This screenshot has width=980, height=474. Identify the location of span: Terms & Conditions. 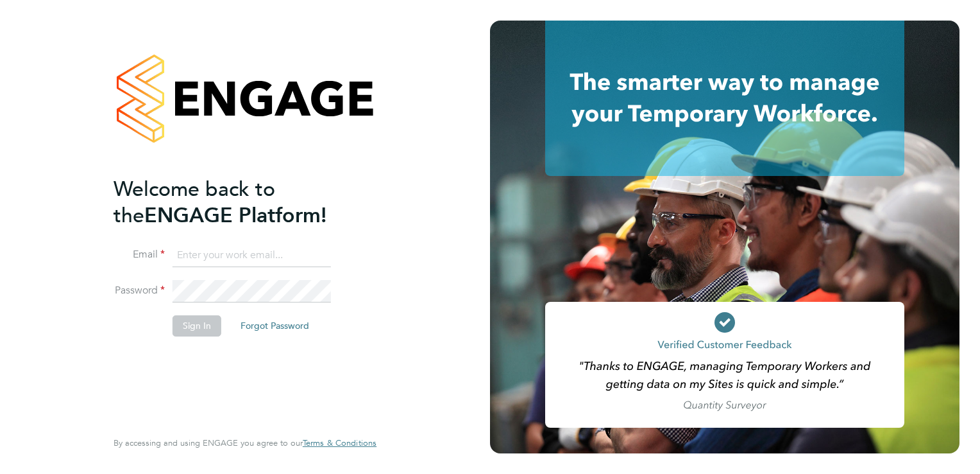
(340, 442).